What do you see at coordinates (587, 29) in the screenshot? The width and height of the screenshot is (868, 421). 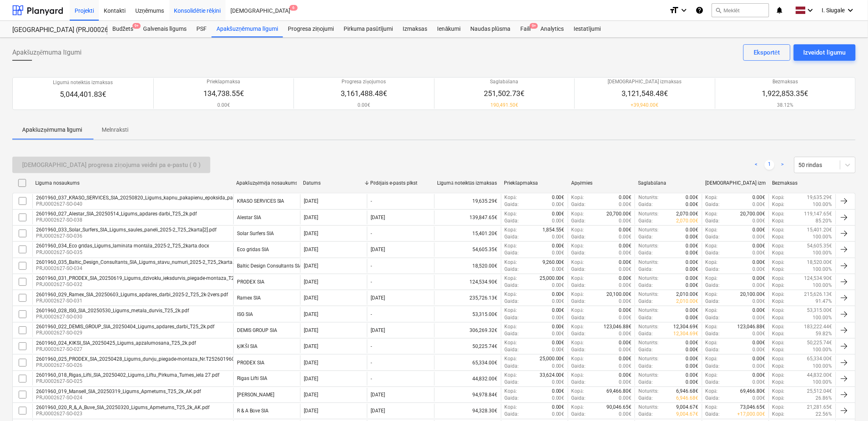 I see `div: Iestatījumi` at bounding box center [587, 29].